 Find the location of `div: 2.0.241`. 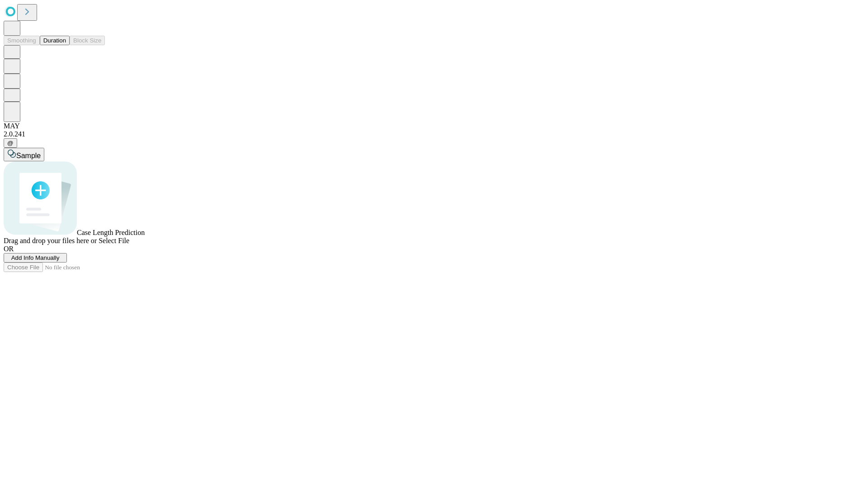

div: 2.0.241 is located at coordinates (434, 134).